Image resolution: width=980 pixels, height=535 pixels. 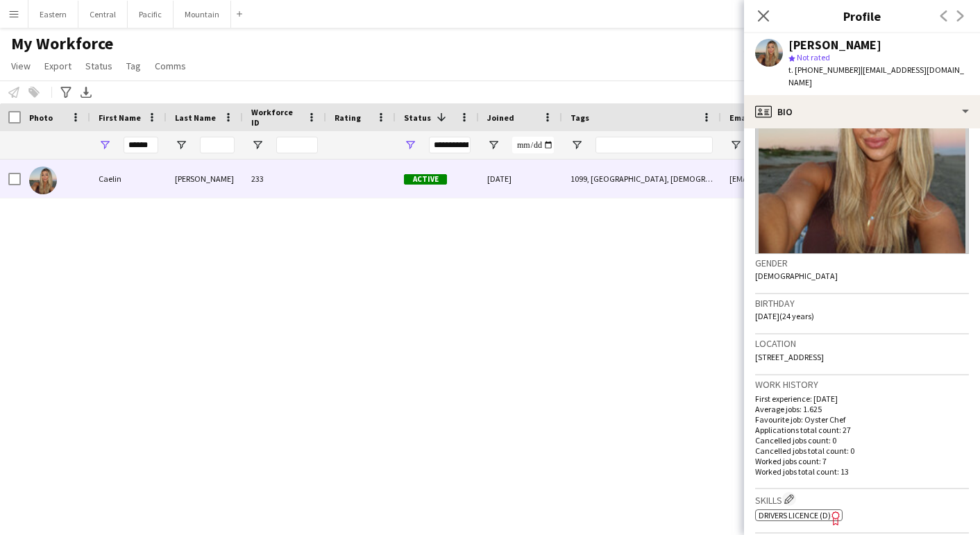 What do you see at coordinates (863, 430) in the screenshot?
I see `p: Applications total count: 27` at bounding box center [863, 430].